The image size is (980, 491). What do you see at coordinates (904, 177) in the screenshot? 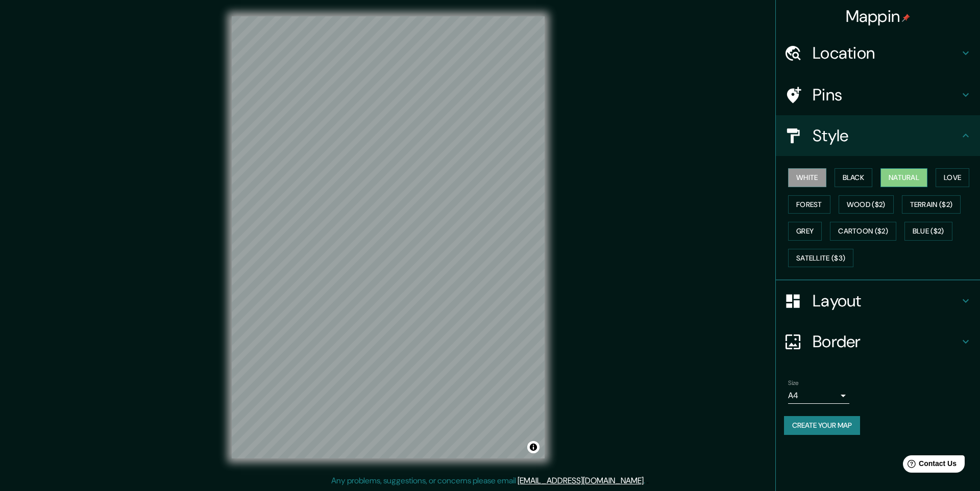
I see `button: Natural` at bounding box center [904, 177].